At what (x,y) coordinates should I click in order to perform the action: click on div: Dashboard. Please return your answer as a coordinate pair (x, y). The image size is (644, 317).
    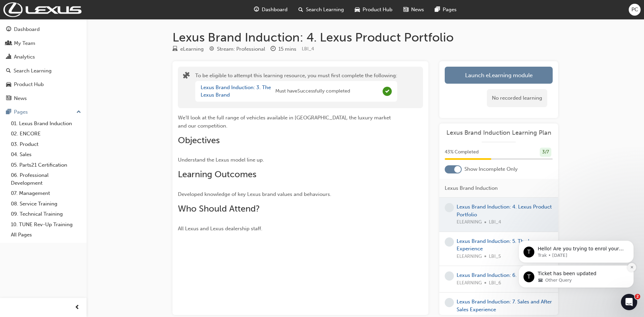
    Looking at the image, I should click on (27, 29).